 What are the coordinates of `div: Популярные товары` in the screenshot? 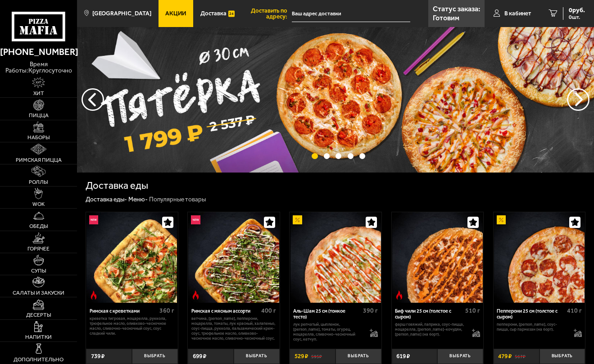 It's located at (178, 199).